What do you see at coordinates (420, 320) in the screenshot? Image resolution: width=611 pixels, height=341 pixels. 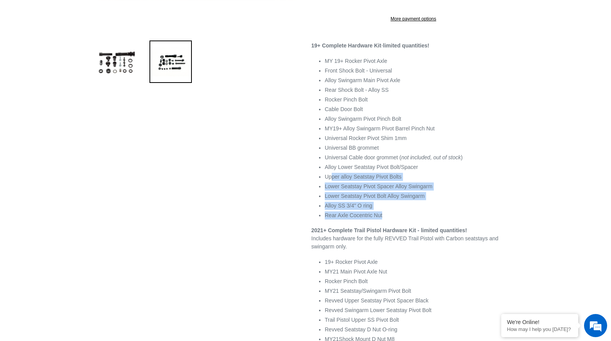 I see `li: Trail Pistol Upper SS Pivot Bolt` at bounding box center [420, 320].